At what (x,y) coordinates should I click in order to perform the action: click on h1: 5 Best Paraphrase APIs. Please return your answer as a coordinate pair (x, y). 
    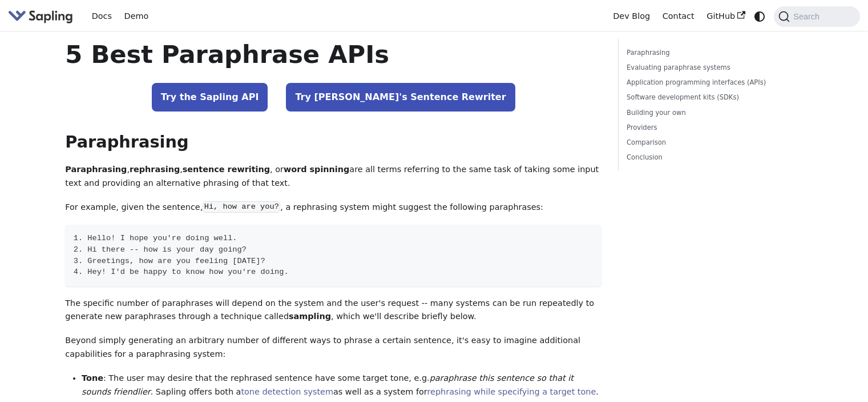
    Looking at the image, I should click on (334, 54).